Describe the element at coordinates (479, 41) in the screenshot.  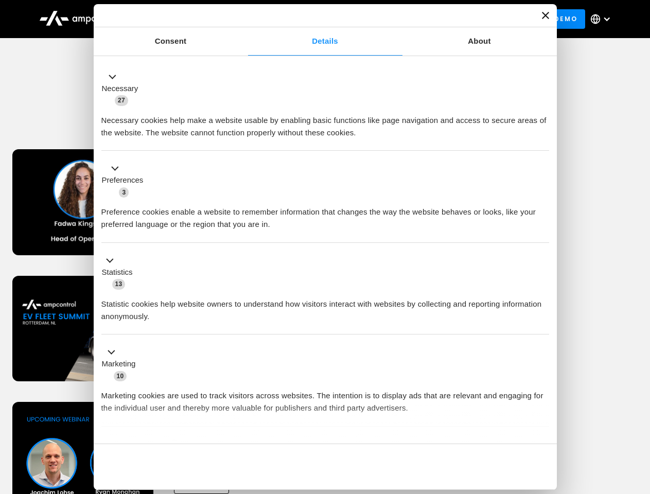
I see `a: About` at that location.